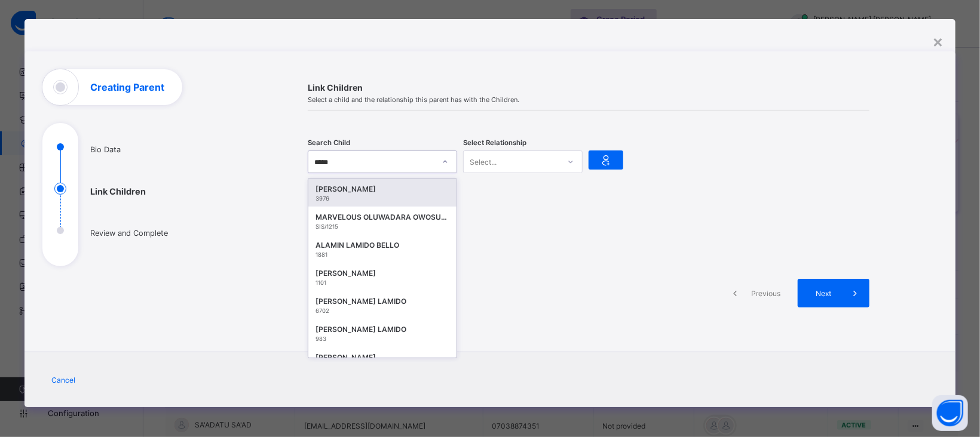  What do you see at coordinates (63, 380) in the screenshot?
I see `span: Cancel` at bounding box center [63, 380].